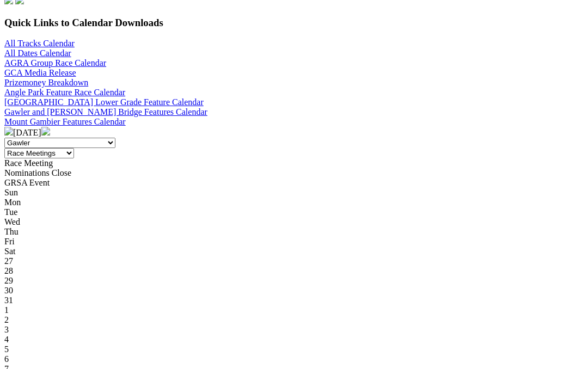  Describe the element at coordinates (294, 173) in the screenshot. I see `div: Nominations Close` at that location.